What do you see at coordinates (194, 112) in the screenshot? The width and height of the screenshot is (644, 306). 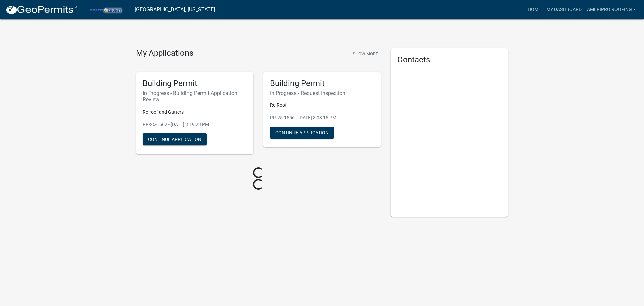 I see `p: Re-roof and Gutters` at bounding box center [194, 112].